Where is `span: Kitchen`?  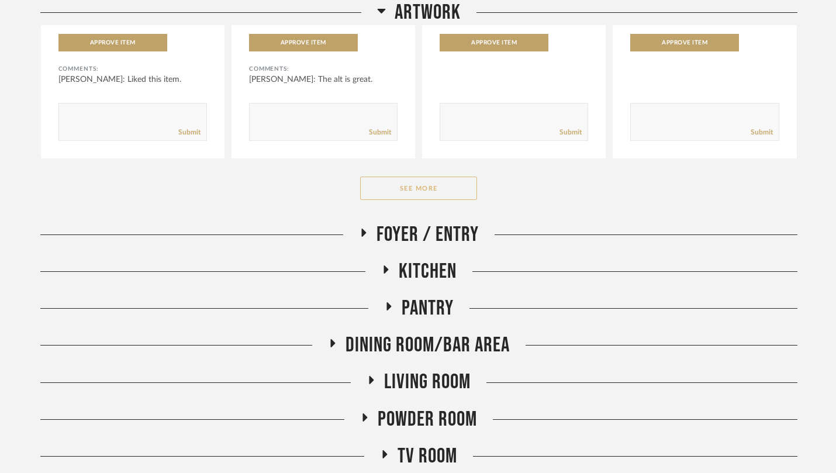
span: Kitchen is located at coordinates (427, 271).